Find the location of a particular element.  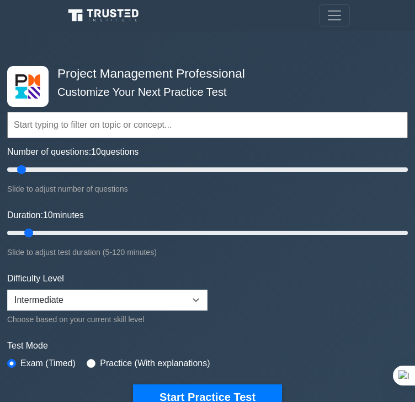

h4: Project Management Professional is located at coordinates (203, 73).